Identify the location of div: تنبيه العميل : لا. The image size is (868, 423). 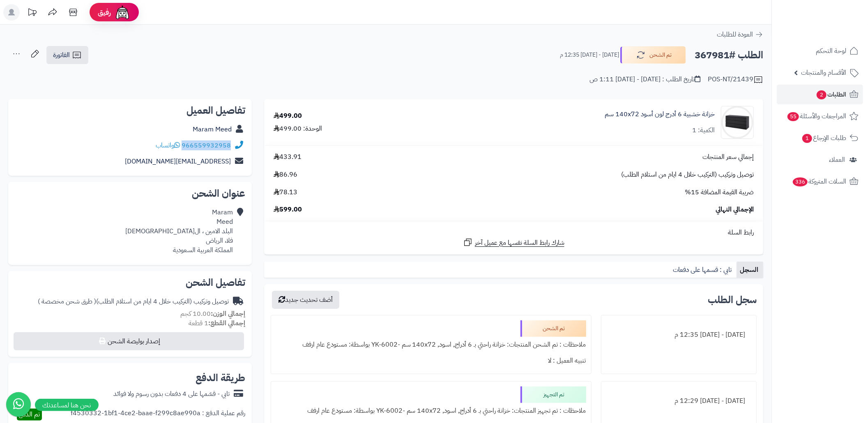
(431, 361).